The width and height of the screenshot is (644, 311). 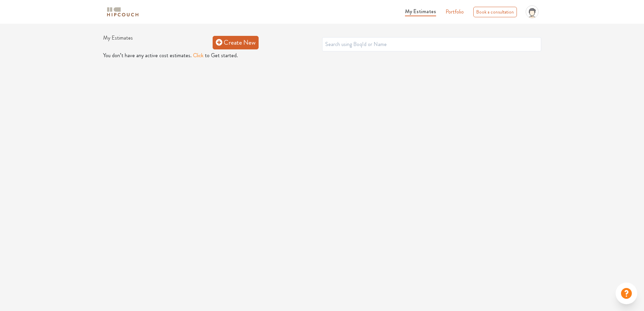 What do you see at coordinates (236, 42) in the screenshot?
I see `a: Create New` at bounding box center [236, 42].